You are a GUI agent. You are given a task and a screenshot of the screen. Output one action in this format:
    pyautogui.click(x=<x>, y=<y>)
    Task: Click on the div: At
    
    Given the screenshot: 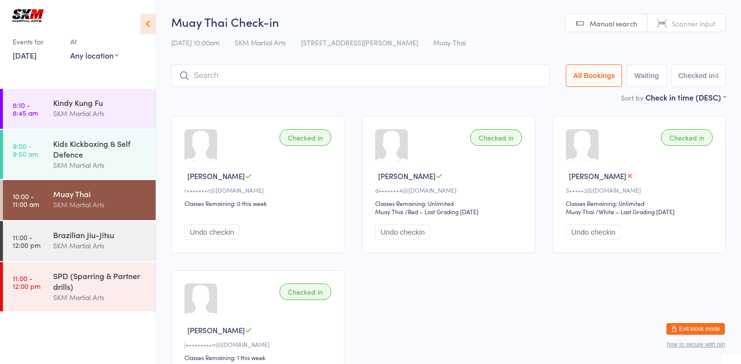 What is the action you would take?
    pyautogui.click(x=94, y=41)
    